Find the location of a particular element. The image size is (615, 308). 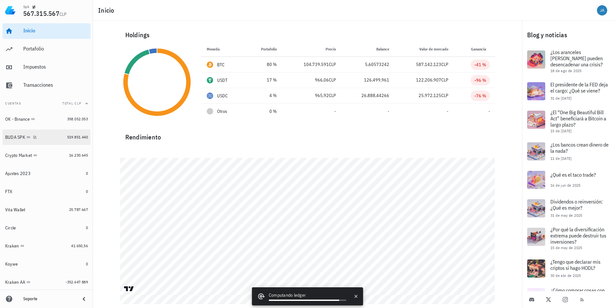

div: BUDA SPK is located at coordinates (15, 137).